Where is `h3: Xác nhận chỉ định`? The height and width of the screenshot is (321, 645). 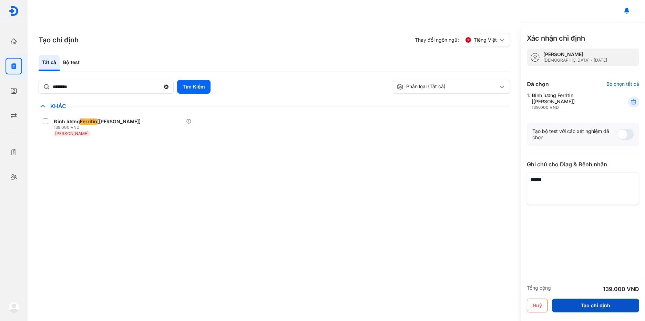 h3: Xác nhận chỉ định is located at coordinates (556, 38).